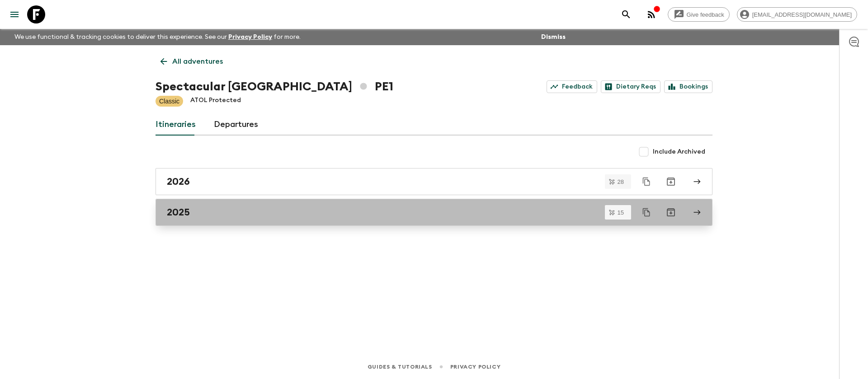 This screenshot has width=868, height=379. I want to click on span: Give feedback, so click(705, 15).